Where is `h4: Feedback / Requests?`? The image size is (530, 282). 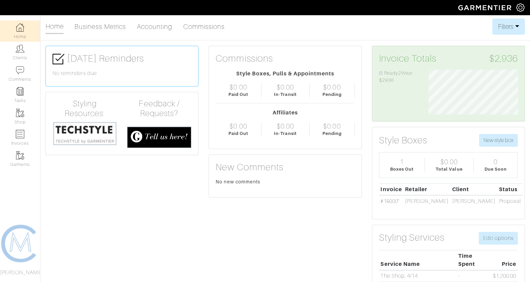 h4: Feedback / Requests? is located at coordinates (159, 109).